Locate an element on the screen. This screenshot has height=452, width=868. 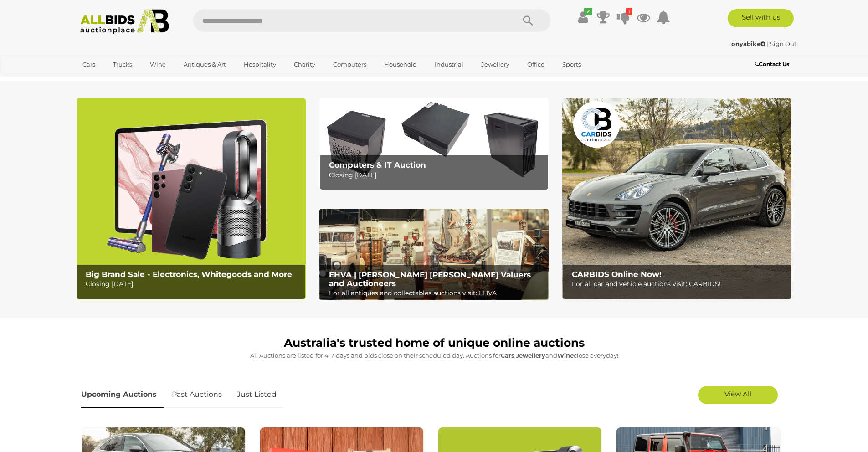
a: Big Brand Sale - Electronics, Whitegoods and More Big Brand Sale - Electronics, Whitegoods and Mo... is located at coordinates (191, 199).